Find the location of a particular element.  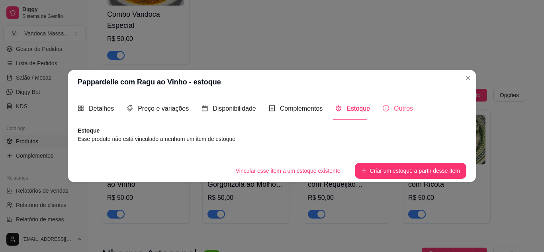

span: Preço e variações is located at coordinates (163, 108).